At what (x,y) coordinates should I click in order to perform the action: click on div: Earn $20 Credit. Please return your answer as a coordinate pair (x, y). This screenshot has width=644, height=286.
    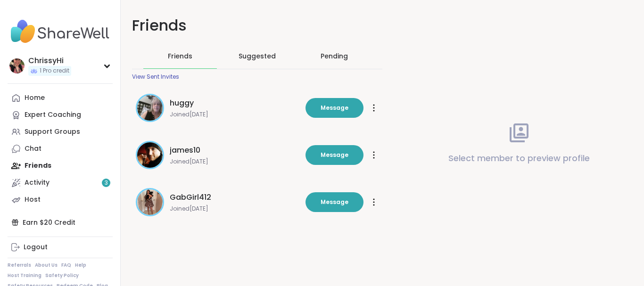
    Looking at the image, I should click on (60, 223).